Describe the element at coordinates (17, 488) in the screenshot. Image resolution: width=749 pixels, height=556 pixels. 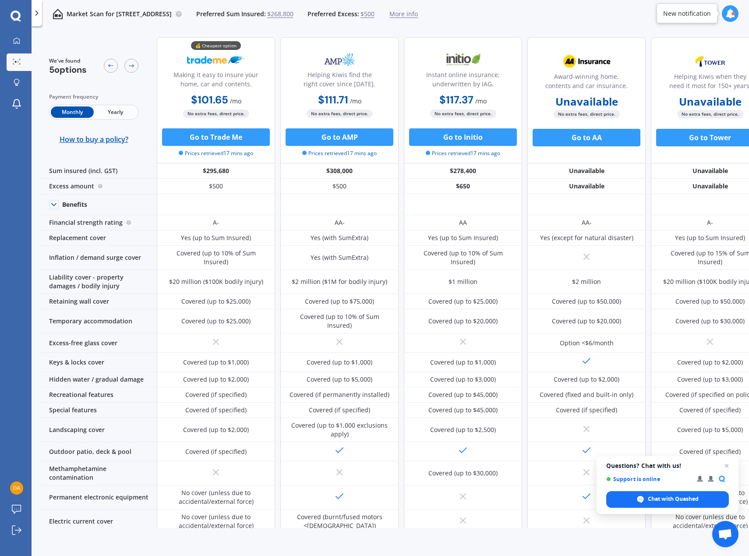
I see `img: 5a08f52cf2b461fd5c948069e2f43391` at that location.